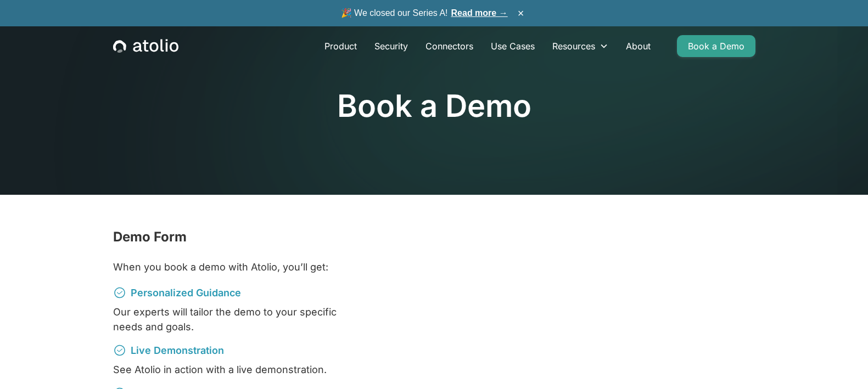 The width and height of the screenshot is (868, 389). What do you see at coordinates (425, 13) in the screenshot?
I see `span: 🎉 We closed our Series A!` at bounding box center [425, 13].